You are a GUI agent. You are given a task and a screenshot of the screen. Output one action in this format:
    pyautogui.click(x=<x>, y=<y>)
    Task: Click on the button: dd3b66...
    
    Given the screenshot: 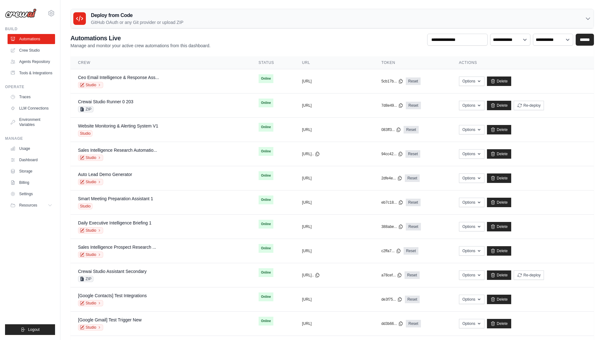 What is the action you would take?
    pyautogui.click(x=392, y=324)
    